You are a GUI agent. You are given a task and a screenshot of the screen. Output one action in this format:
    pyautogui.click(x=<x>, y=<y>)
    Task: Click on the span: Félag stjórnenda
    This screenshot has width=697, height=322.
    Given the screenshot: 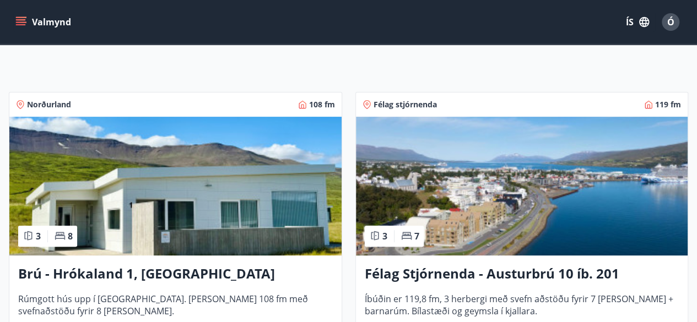 What is the action you would take?
    pyautogui.click(x=405, y=105)
    